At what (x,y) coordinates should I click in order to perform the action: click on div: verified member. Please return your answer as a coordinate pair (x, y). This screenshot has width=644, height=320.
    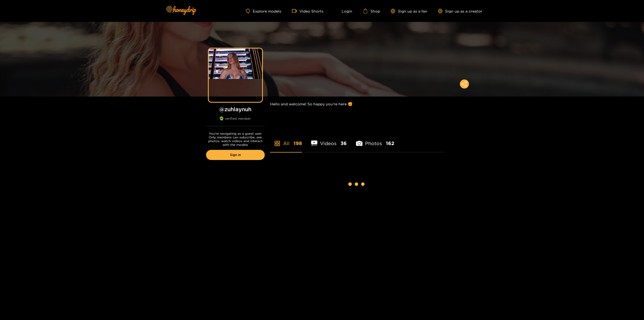
    Looking at the image, I should click on (235, 121).